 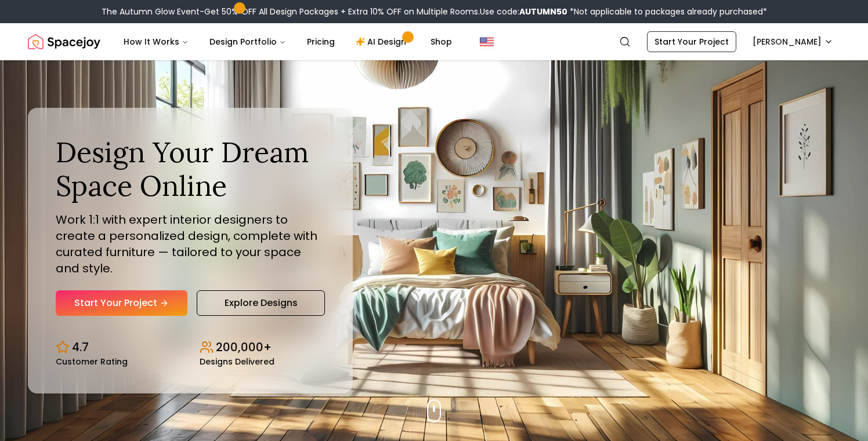 I want to click on p: Work 1:1 with expert interior designers to create a personalized design, complete with curated fu..., so click(x=191, y=244).